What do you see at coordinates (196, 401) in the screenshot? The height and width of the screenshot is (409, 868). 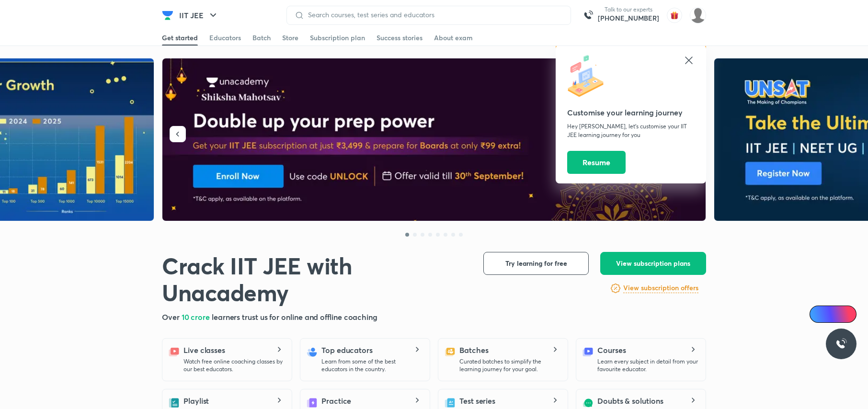 I see `h5: Playlist` at bounding box center [196, 401].